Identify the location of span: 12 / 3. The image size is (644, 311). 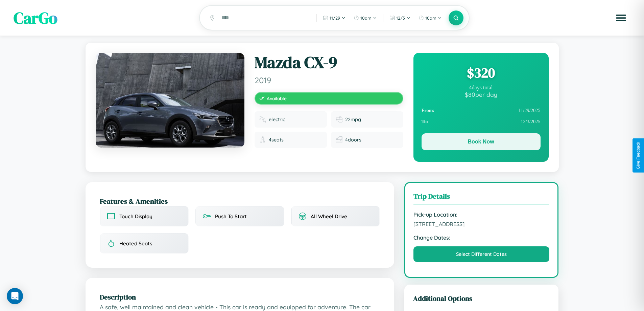
(400, 18).